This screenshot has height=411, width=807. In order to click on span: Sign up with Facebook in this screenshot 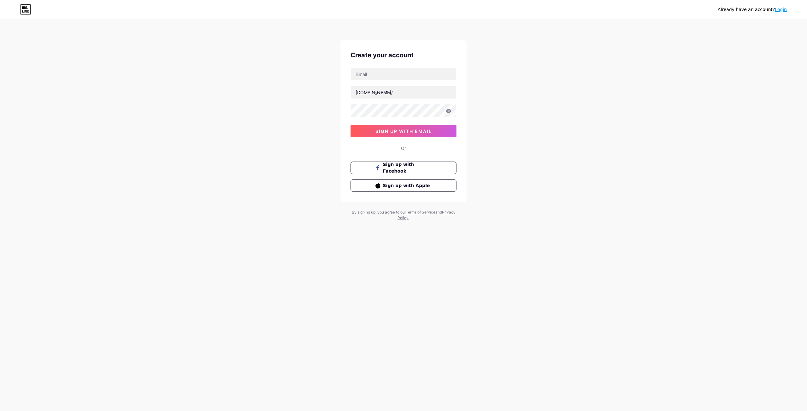, I will do `click(407, 168)`.